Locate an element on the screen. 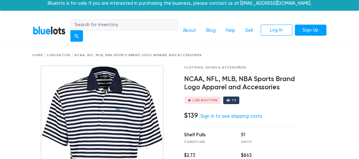  h4: $139 is located at coordinates (191, 116).